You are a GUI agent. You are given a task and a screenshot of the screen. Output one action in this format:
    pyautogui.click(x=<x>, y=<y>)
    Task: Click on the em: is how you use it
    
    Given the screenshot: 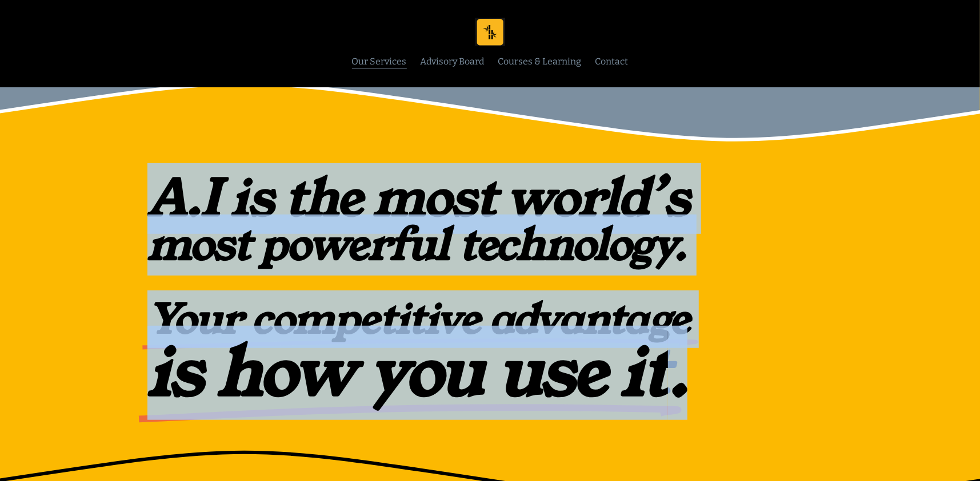 What is the action you would take?
    pyautogui.click(x=407, y=372)
    